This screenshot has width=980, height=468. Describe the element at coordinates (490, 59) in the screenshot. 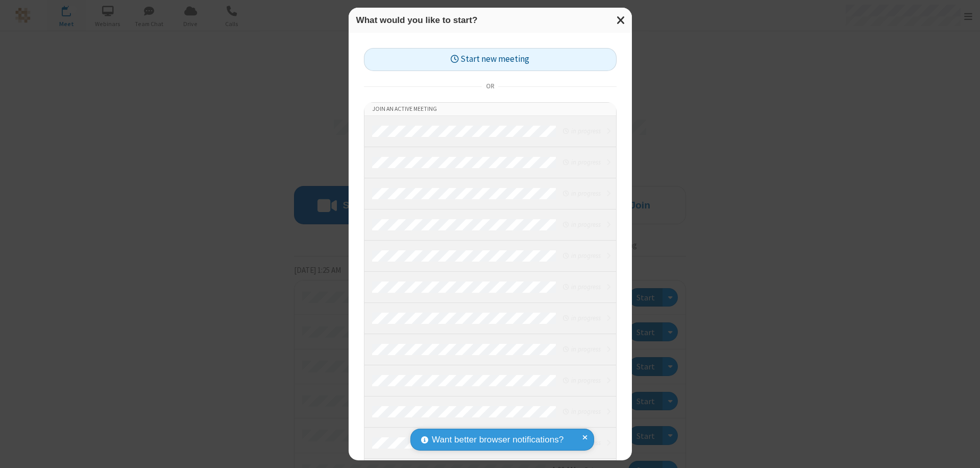

I see `button: Start new meeting` at that location.